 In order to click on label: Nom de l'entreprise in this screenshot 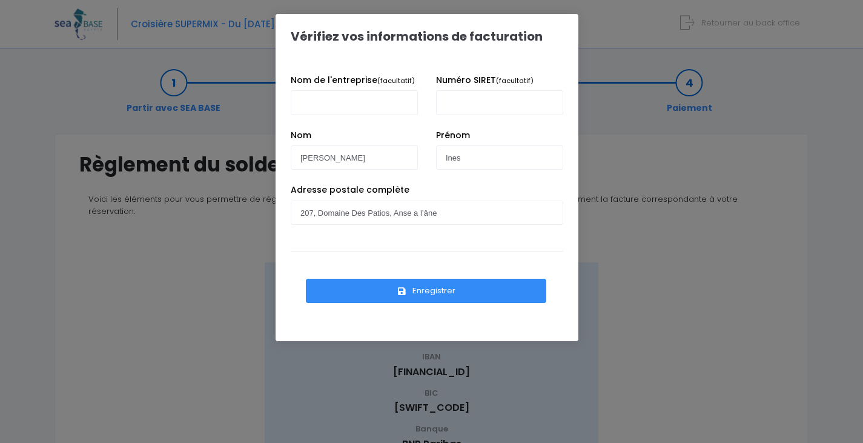, I will do `click(353, 80)`.